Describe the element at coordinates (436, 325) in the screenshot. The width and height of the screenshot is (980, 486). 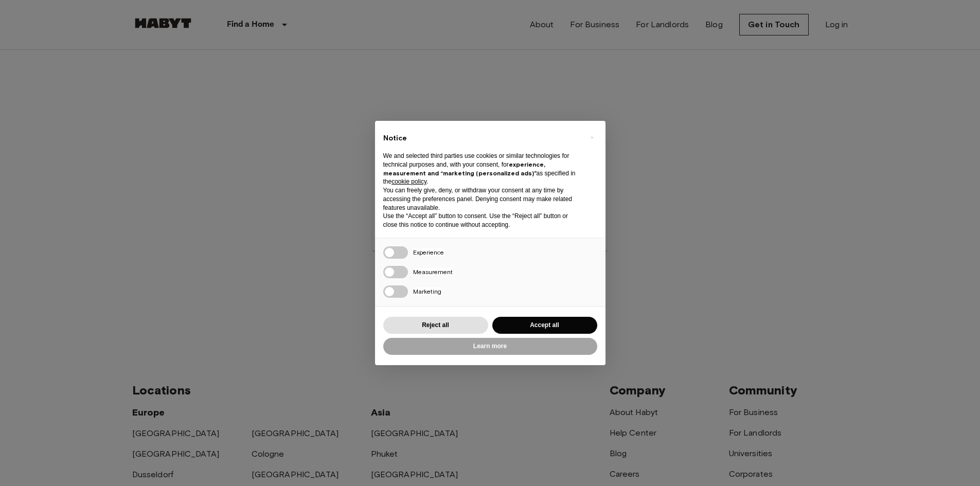
I see `button: Reject all` at that location.